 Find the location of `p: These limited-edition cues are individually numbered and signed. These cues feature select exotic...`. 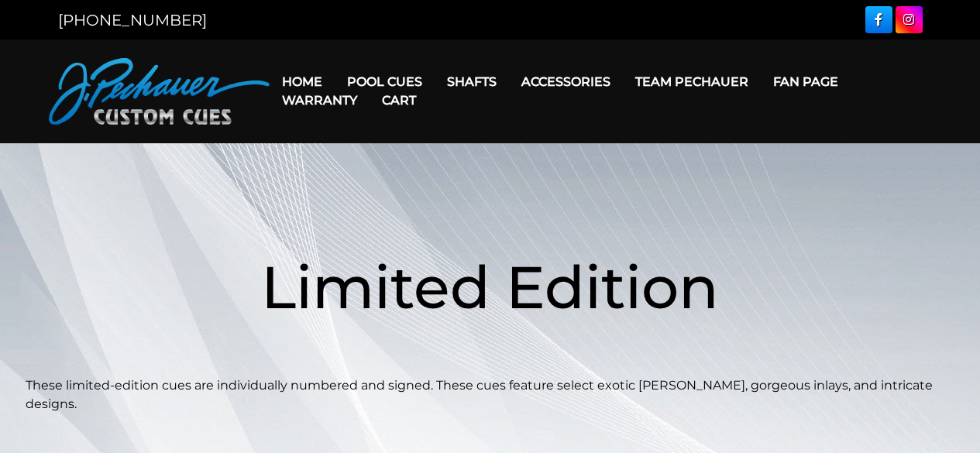

p: These limited-edition cues are individually numbered and signed. These cues feature select exotic... is located at coordinates (491, 396).